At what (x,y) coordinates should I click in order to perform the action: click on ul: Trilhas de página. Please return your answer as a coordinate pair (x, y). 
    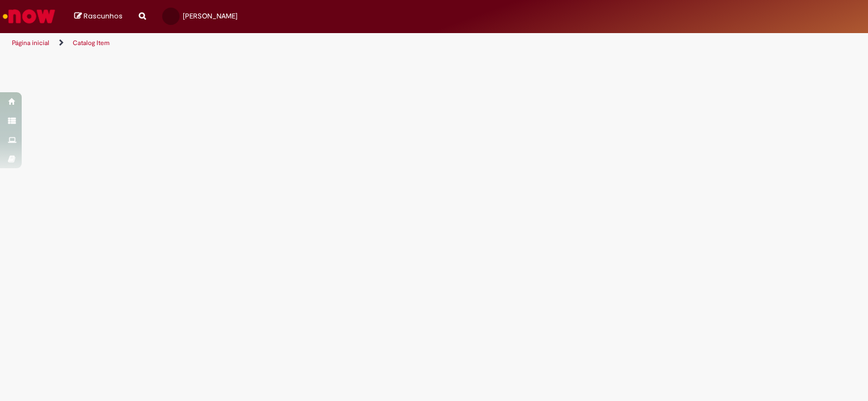
    Looking at the image, I should click on (289, 43).